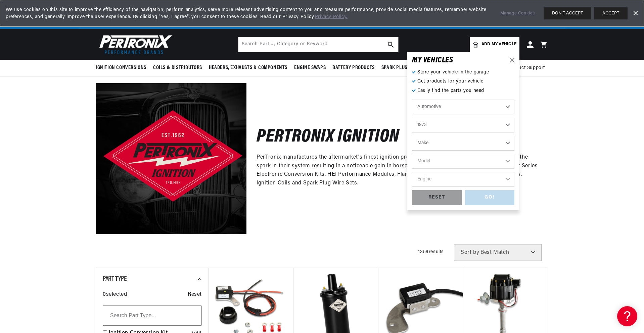 Image resolution: width=644 pixels, height=333 pixels. I want to click on img: Pertronix Ignition, so click(171, 158).